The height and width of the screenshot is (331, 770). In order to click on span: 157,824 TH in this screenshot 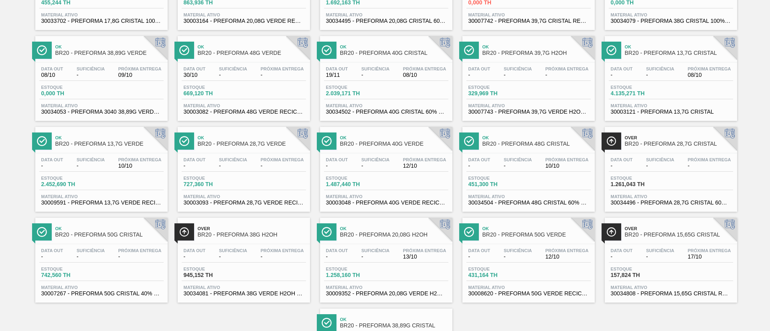, I will do `click(639, 275)`.